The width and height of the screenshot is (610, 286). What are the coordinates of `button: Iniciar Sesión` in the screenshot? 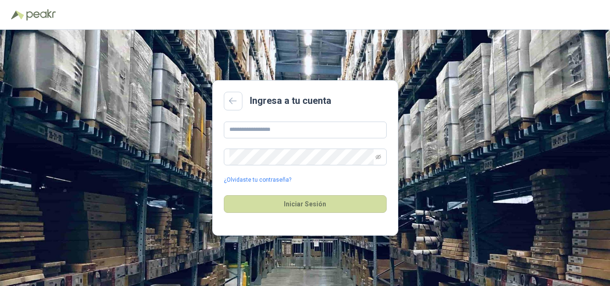 It's located at (305, 204).